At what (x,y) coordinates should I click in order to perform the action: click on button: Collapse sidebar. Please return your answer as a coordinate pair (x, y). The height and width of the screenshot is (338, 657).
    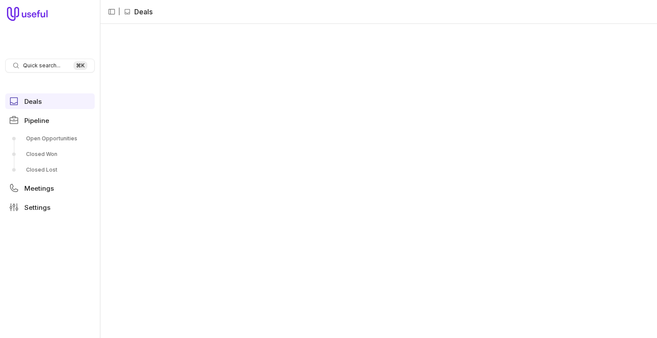
    Looking at the image, I should click on (112, 12).